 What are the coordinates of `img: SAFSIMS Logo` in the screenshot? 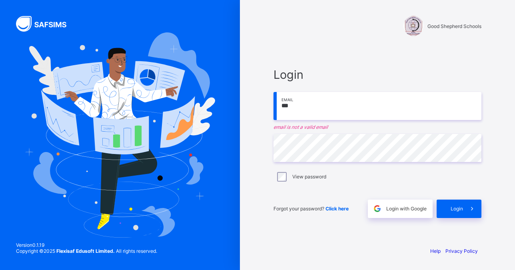 It's located at (46, 24).